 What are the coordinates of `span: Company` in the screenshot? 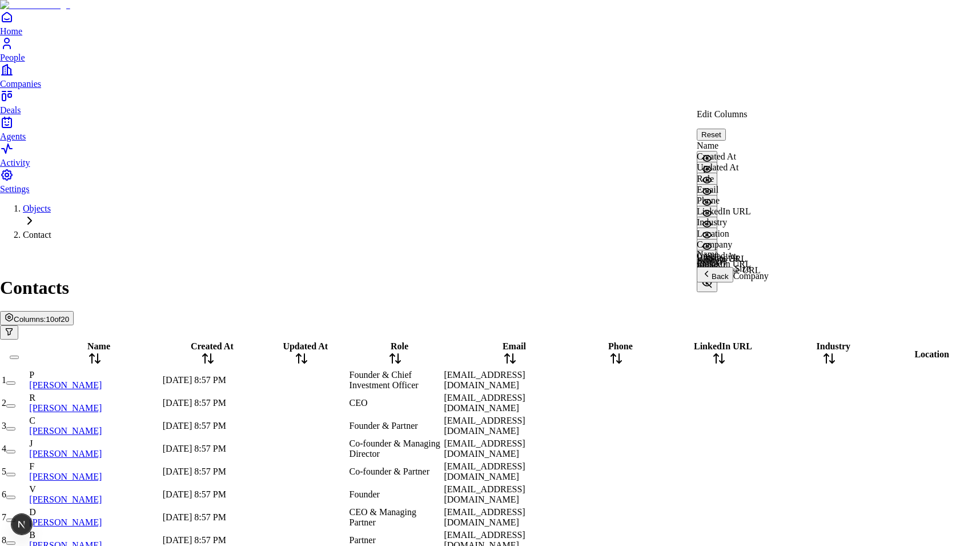 It's located at (751, 276).